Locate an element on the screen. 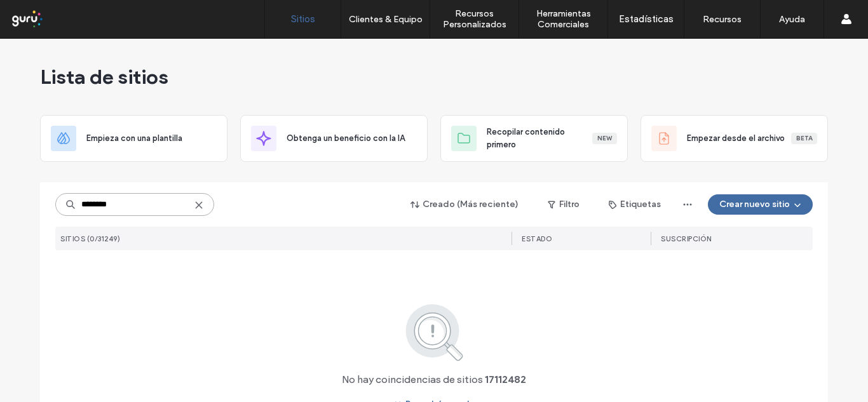 This screenshot has width=868, height=402. button: Crear nuevo sitio is located at coordinates (760, 204).